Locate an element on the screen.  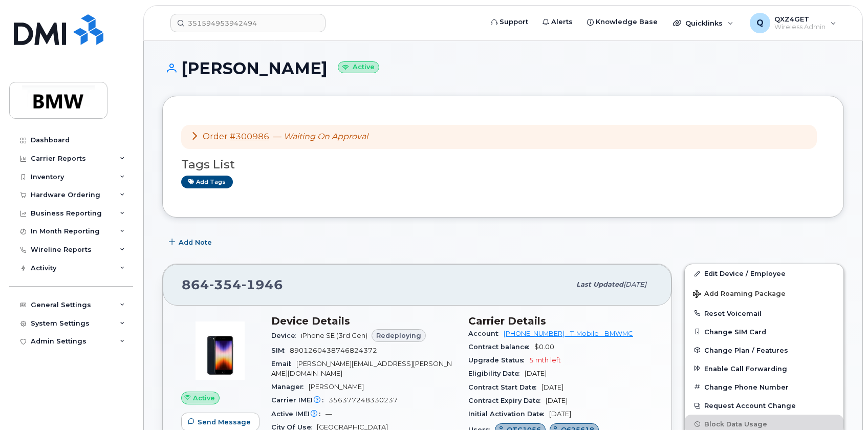
span: Add Note is located at coordinates (195, 242).